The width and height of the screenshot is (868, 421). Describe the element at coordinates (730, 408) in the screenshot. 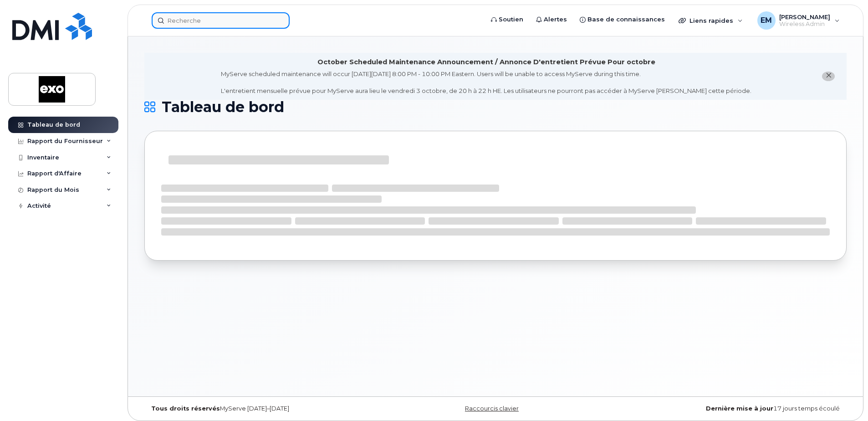

I see `div: 17 jours temps écoulé` at that location.